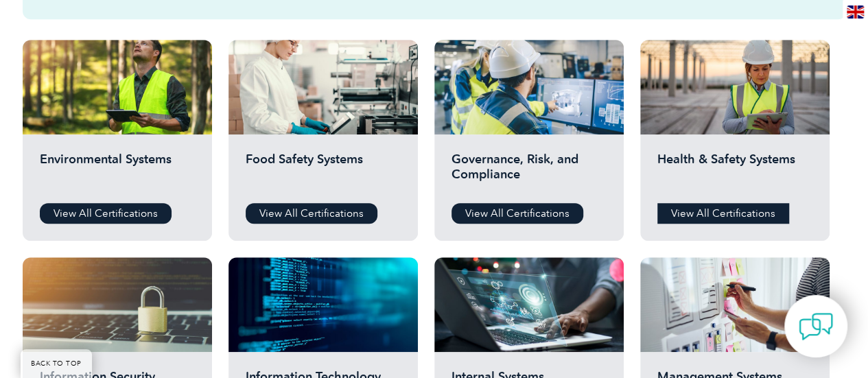 The height and width of the screenshot is (378, 868). Describe the element at coordinates (816, 326) in the screenshot. I see `img: contact-chat.png` at that location.